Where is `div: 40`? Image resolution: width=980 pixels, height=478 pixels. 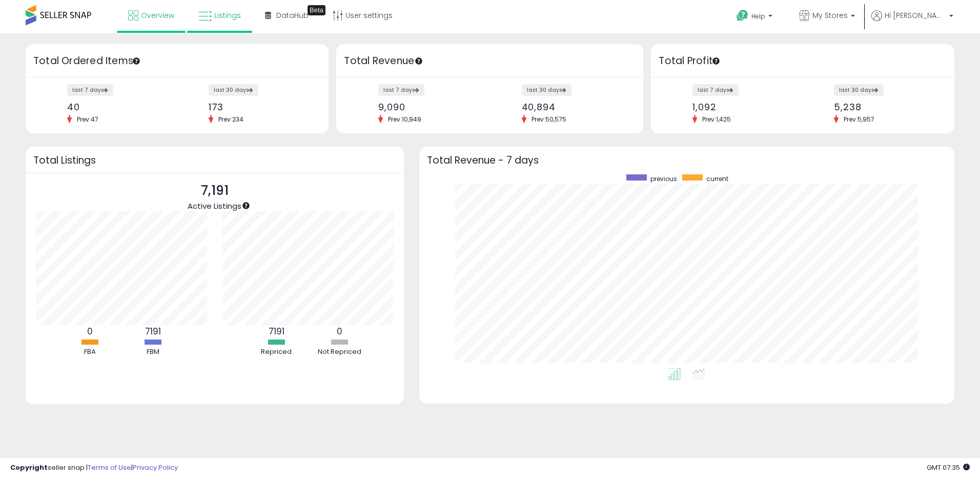
div: 40 is located at coordinates (119, 107).